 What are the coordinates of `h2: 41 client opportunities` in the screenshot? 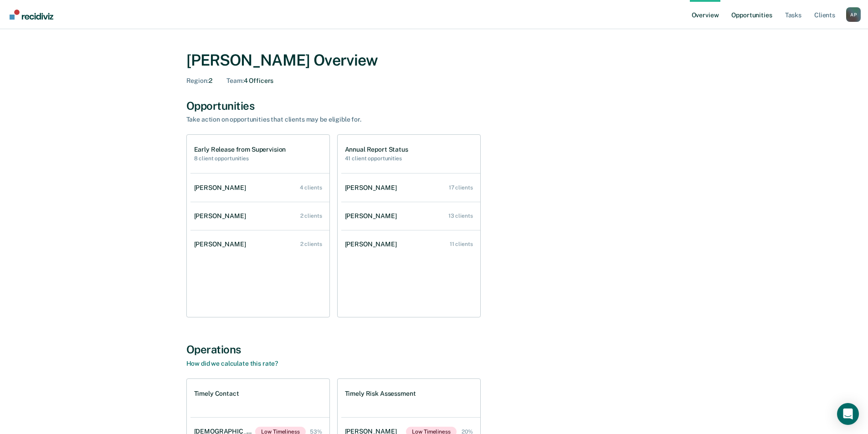 It's located at (376, 159).